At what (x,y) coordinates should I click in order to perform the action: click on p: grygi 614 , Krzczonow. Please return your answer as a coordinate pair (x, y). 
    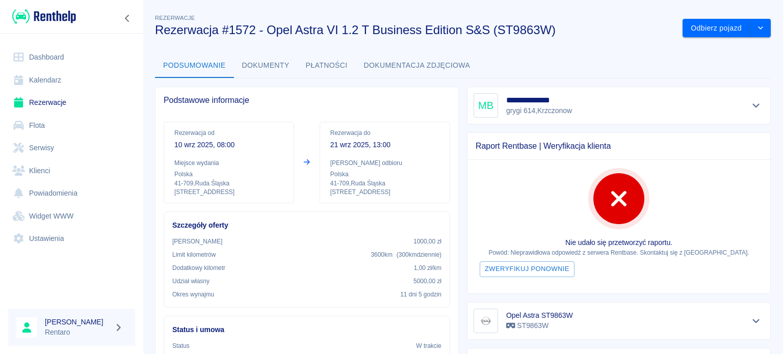
    Looking at the image, I should click on (539, 111).